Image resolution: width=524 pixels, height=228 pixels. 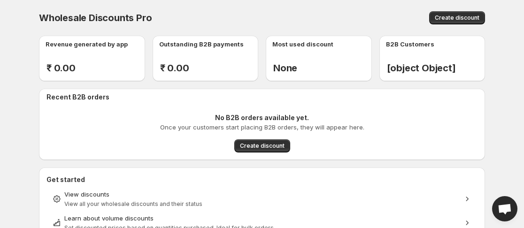 I want to click on p: No B2B orders available yet., so click(x=262, y=118).